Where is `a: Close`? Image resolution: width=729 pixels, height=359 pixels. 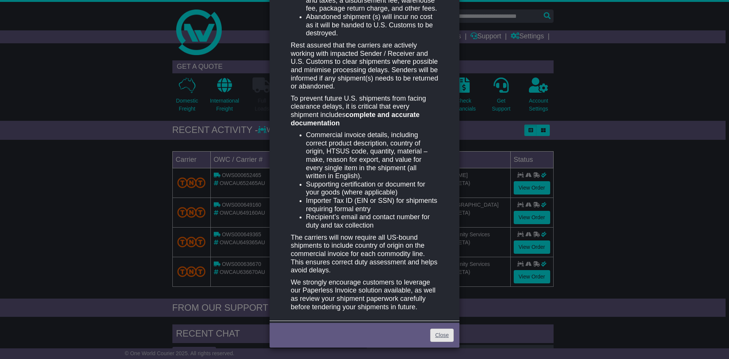 a: Close is located at coordinates (442, 335).